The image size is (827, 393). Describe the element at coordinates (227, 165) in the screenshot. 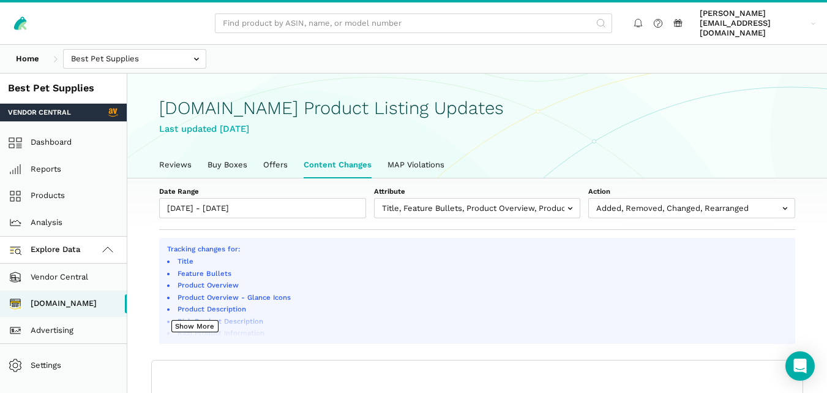

I see `a: Buy Boxes` at that location.